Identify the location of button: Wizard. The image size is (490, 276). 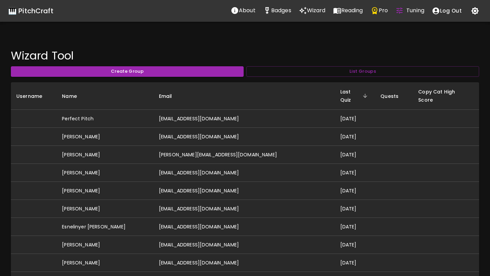
(312, 11).